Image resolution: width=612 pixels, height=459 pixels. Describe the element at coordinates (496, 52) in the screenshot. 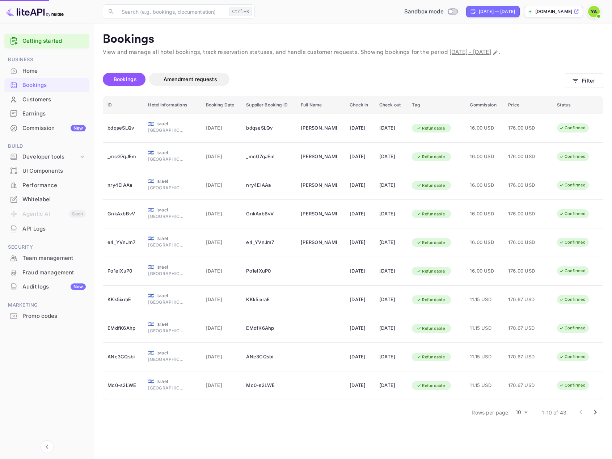

I see `button: Change date range` at that location.